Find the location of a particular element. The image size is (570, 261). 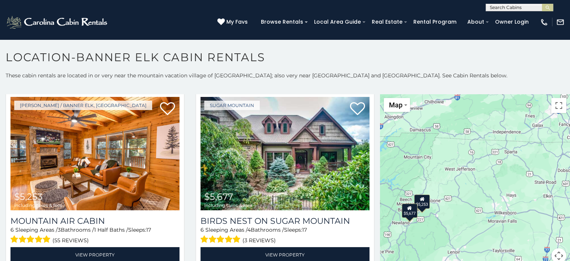

span: 3 is located at coordinates (59, 230).